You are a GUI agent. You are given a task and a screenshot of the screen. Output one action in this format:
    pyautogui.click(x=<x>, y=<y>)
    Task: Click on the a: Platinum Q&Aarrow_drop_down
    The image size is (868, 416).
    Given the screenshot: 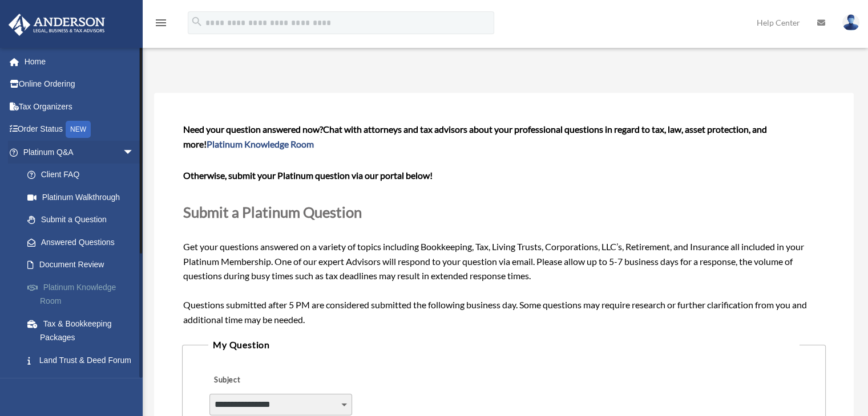 What is the action you would take?
    pyautogui.click(x=79, y=152)
    